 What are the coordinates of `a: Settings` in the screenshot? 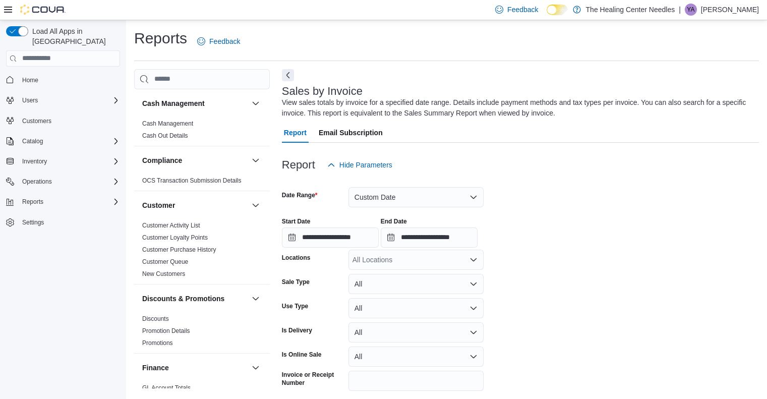 It's located at (33, 222).